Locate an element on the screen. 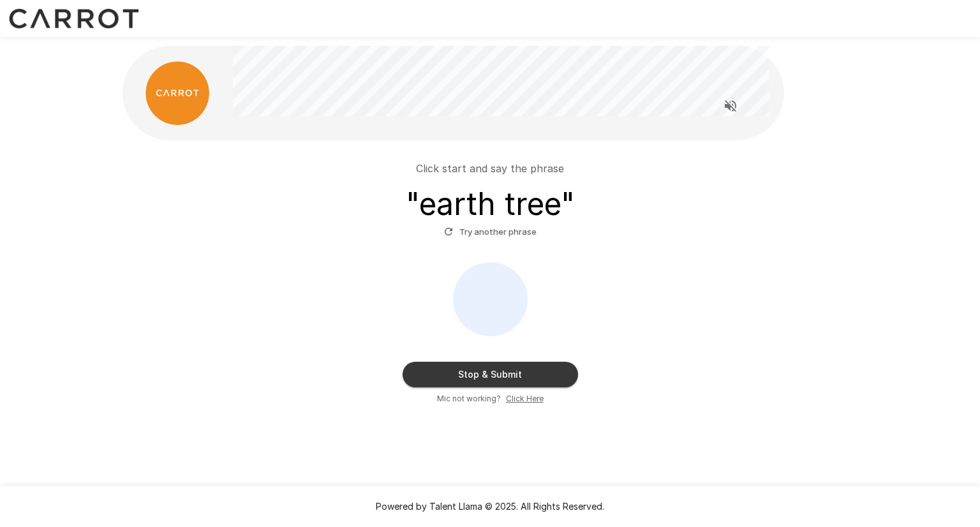 This screenshot has height=527, width=980. button: Try another phrase is located at coordinates (490, 232).